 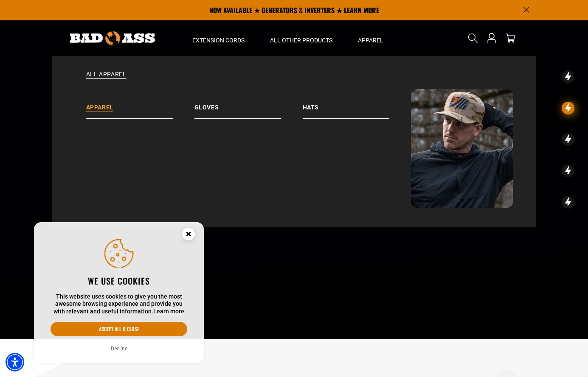 What do you see at coordinates (119, 293) in the screenshot?
I see `aside: Cookie Consent` at bounding box center [119, 293].